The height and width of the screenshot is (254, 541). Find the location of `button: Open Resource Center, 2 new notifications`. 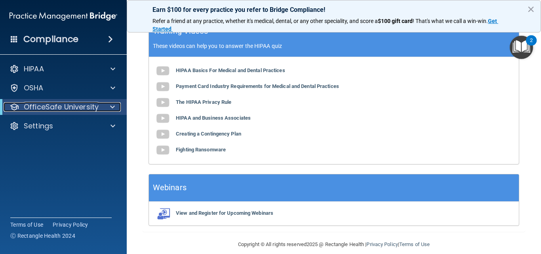

button: Open Resource Center, 2 new notifications is located at coordinates (521, 47).